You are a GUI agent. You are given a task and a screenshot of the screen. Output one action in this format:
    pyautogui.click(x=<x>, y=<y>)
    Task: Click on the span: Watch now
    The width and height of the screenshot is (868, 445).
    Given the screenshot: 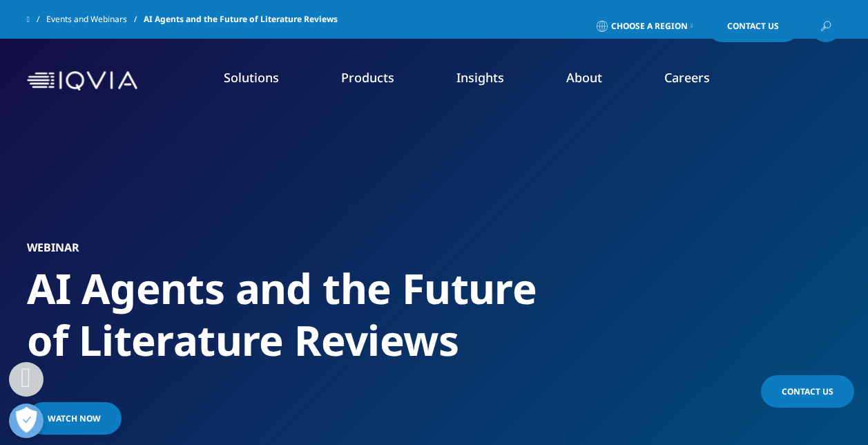 What is the action you would take?
    pyautogui.click(x=74, y=418)
    